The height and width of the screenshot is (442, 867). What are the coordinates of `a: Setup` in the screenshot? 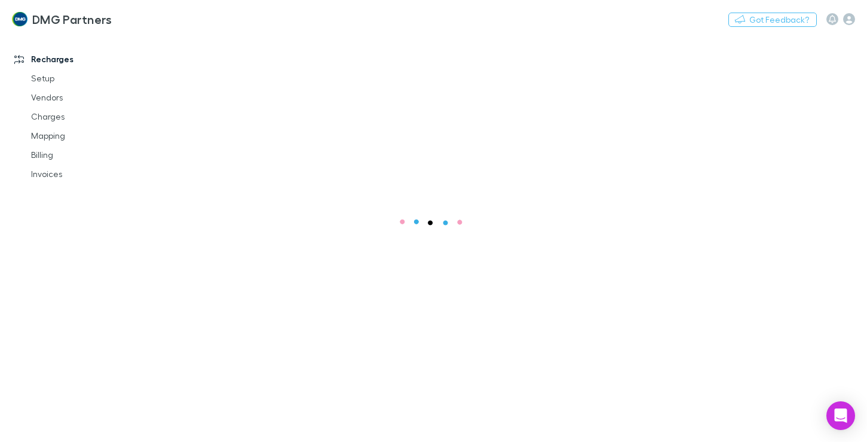 It's located at (87, 78).